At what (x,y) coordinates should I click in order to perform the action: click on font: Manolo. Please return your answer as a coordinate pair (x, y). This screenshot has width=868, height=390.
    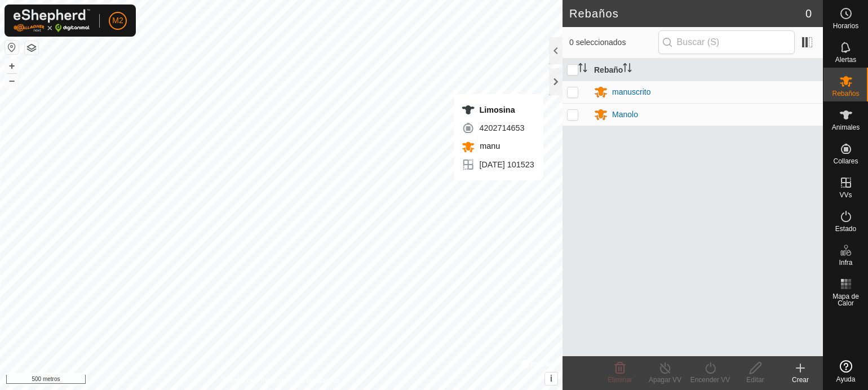
    Looking at the image, I should click on (626, 115).